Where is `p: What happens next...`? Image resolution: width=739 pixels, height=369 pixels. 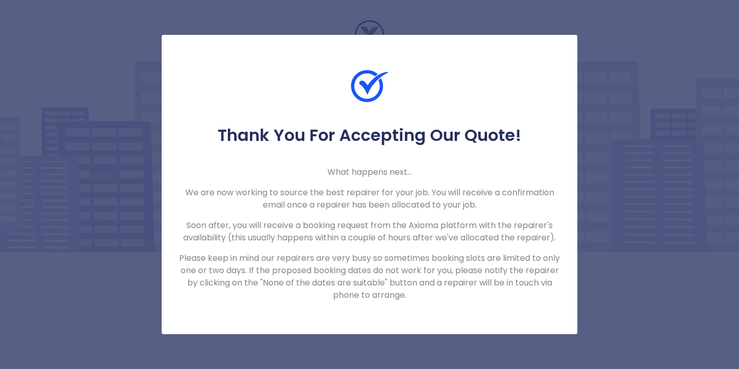 p: What happens next... is located at coordinates (369, 172).